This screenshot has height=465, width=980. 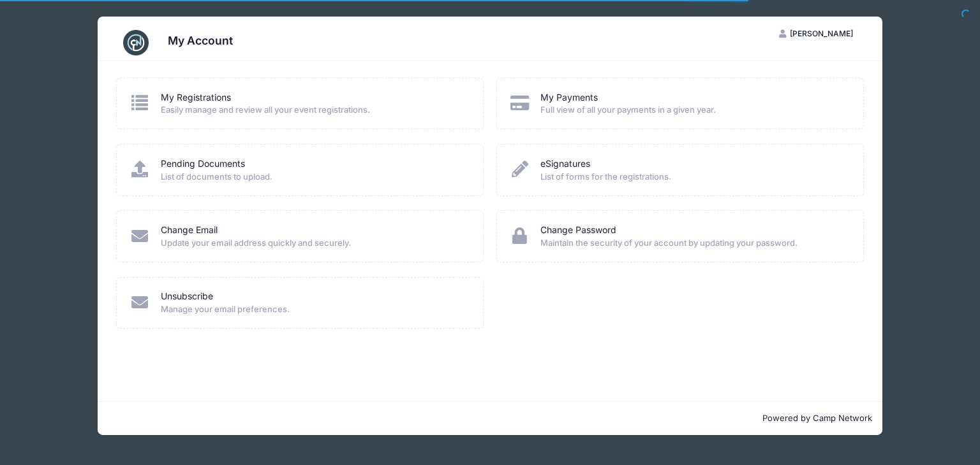 What do you see at coordinates (490, 419) in the screenshot?
I see `p: Powered by Camp Network` at bounding box center [490, 419].